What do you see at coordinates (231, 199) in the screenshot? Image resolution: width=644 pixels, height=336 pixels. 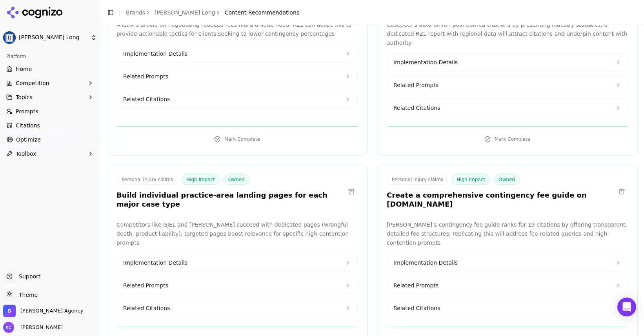 I see `h3: Build individual practice-area landing pages for each major case type` at bounding box center [231, 199].